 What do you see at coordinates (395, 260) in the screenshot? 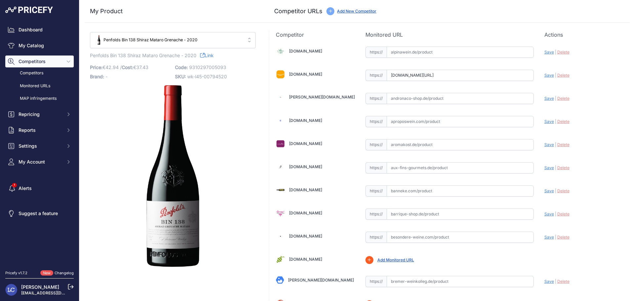
I see `a: Add Monitored URL` at bounding box center [395, 260].